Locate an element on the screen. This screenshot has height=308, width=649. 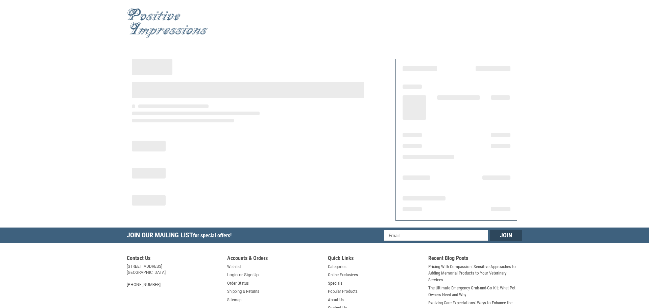
a: Categories is located at coordinates (337, 267).